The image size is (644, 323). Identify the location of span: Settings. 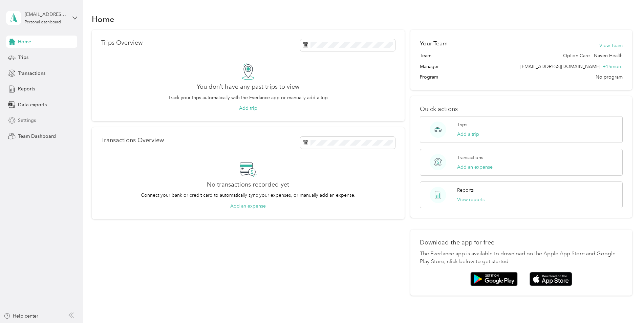
(27, 120).